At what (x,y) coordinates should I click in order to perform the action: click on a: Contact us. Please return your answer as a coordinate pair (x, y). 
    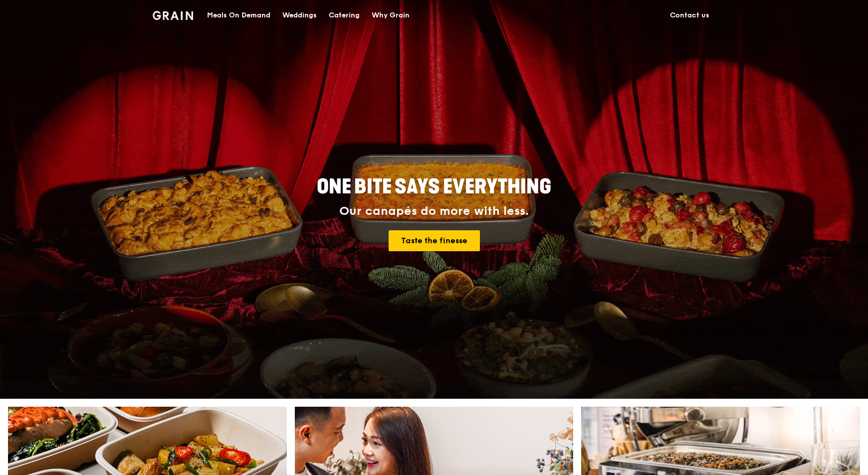
    Looking at the image, I should click on (689, 16).